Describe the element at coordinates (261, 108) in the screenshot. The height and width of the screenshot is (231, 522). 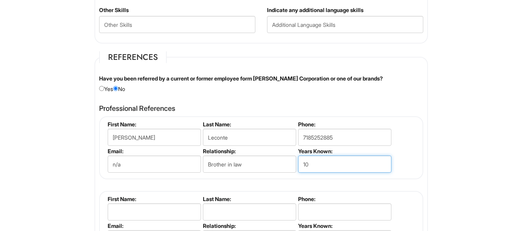
I see `h4: Professional References` at that location.